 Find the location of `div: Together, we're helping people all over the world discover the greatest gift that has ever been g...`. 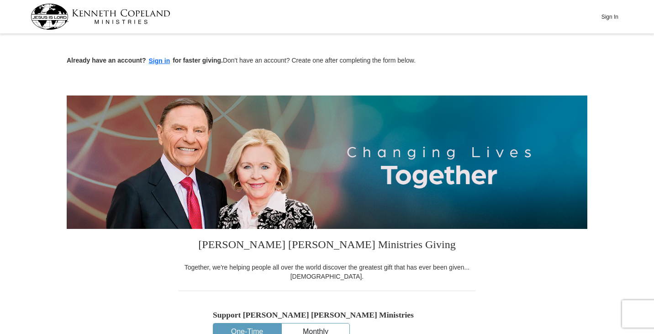

div: Together, we're helping people all over the world discover the greatest gift that has ever been g... is located at coordinates (327, 272).